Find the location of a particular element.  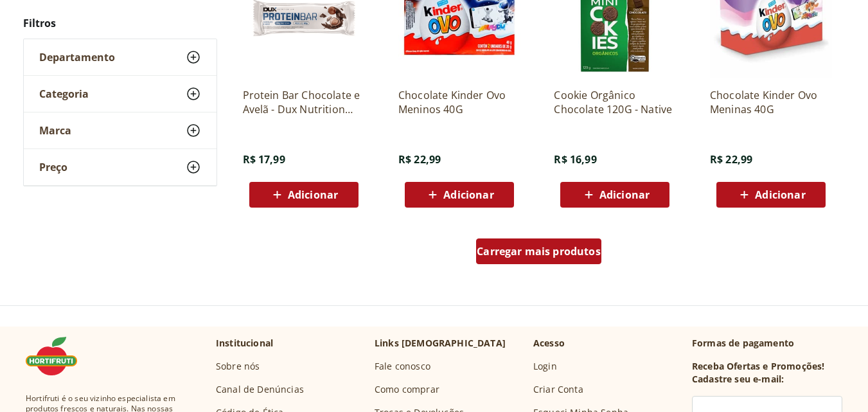

p: Chocolate Kinder Ovo Meninas 40G is located at coordinates (771, 102).